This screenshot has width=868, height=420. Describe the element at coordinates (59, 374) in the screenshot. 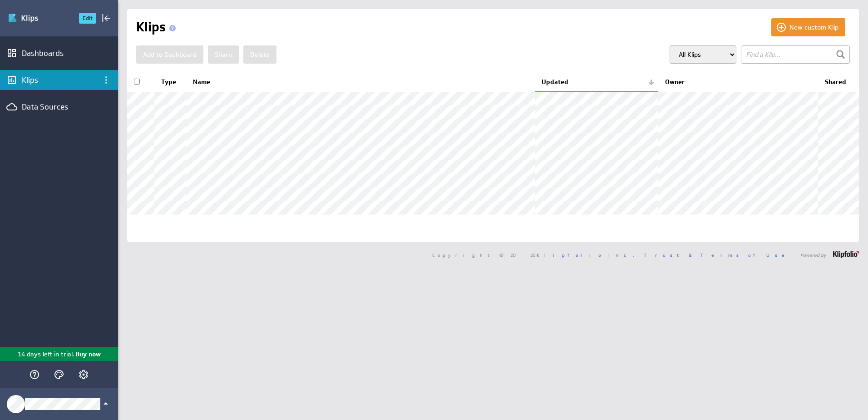

I see `div: Themes` at that location.